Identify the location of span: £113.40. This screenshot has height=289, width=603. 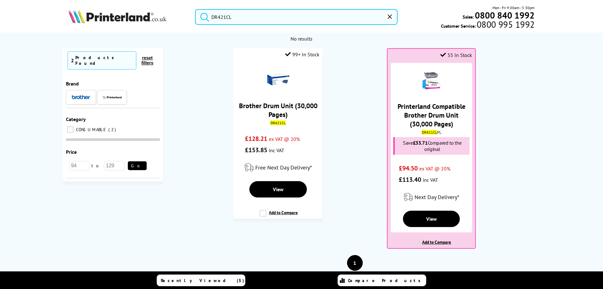
(410, 179).